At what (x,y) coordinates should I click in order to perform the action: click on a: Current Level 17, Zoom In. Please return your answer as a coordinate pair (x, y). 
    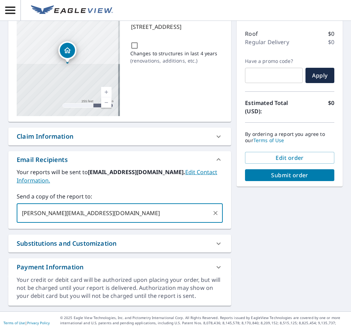
    Looking at the image, I should click on (106, 92).